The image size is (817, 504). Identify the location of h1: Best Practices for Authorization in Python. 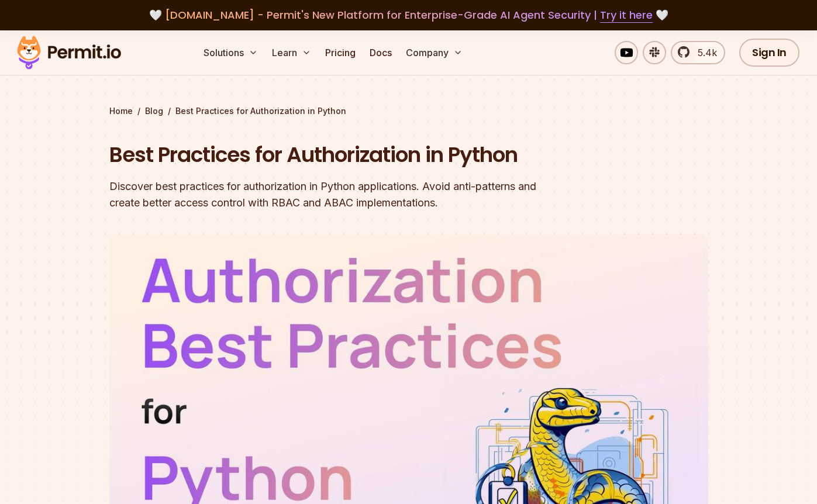
(334, 155).